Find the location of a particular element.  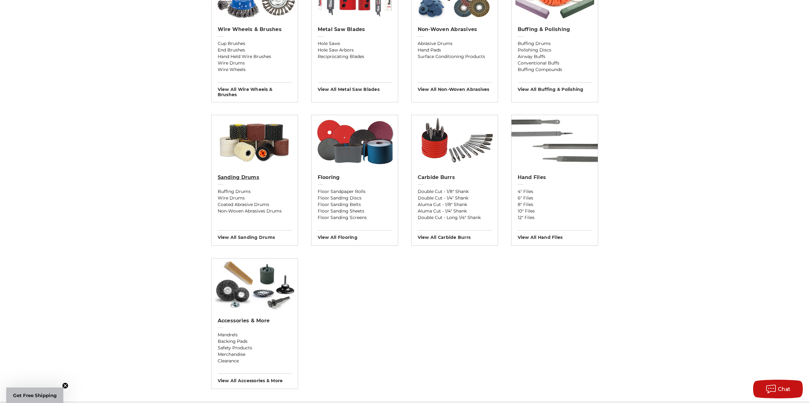

a: Floor Sanding Screens is located at coordinates (354, 218).